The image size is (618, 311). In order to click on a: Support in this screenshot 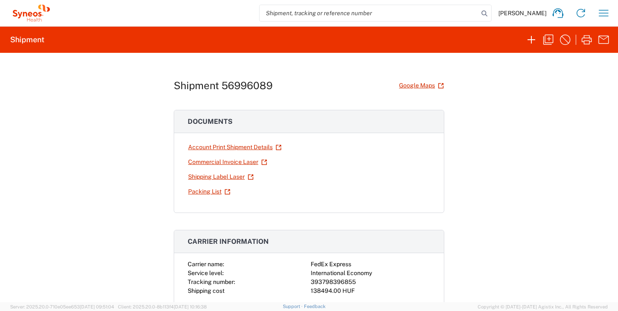, I will do `click(294, 307)`.